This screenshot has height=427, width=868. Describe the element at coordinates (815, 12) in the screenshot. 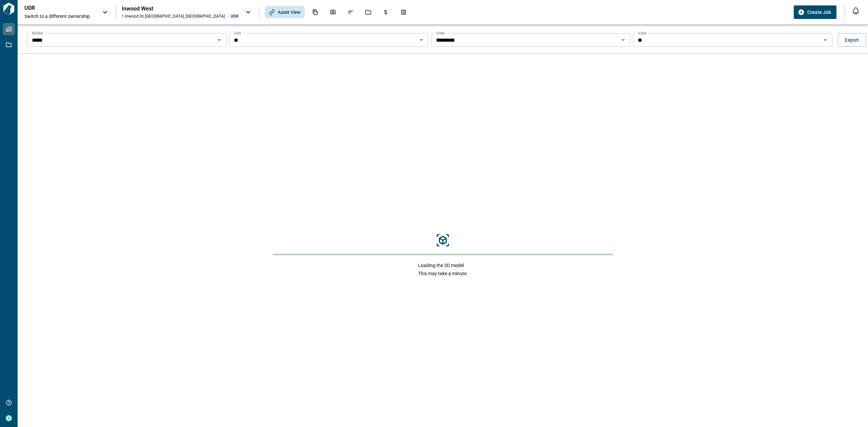

I see `button: Create Job` at that location.